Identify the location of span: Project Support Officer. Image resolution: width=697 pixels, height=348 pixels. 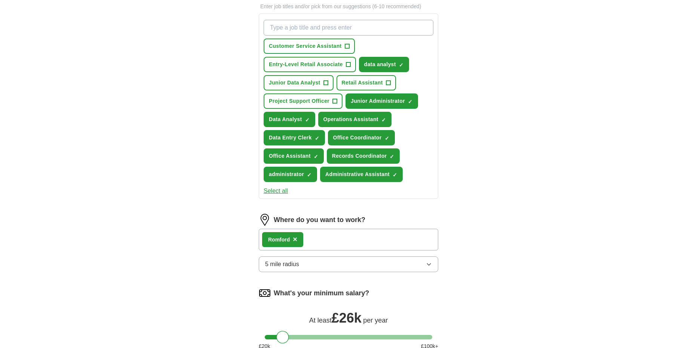
(299, 101).